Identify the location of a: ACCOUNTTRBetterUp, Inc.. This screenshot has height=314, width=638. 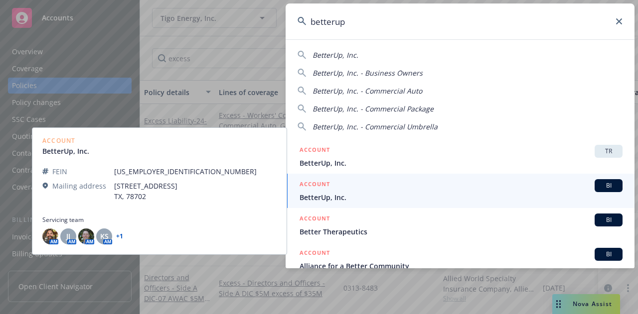
(460, 156).